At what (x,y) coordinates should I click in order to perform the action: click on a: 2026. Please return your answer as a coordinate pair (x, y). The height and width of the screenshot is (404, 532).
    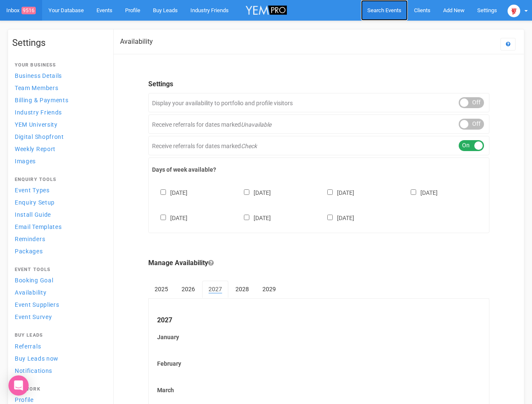
    Looking at the image, I should click on (188, 289).